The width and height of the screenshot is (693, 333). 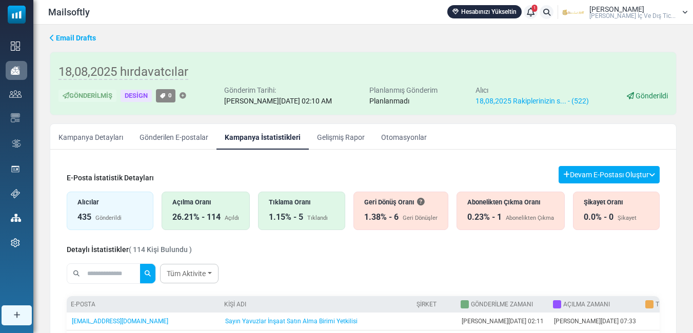 What do you see at coordinates (15, 243) in the screenshot?
I see `img: settings-icon.svg` at bounding box center [15, 243].